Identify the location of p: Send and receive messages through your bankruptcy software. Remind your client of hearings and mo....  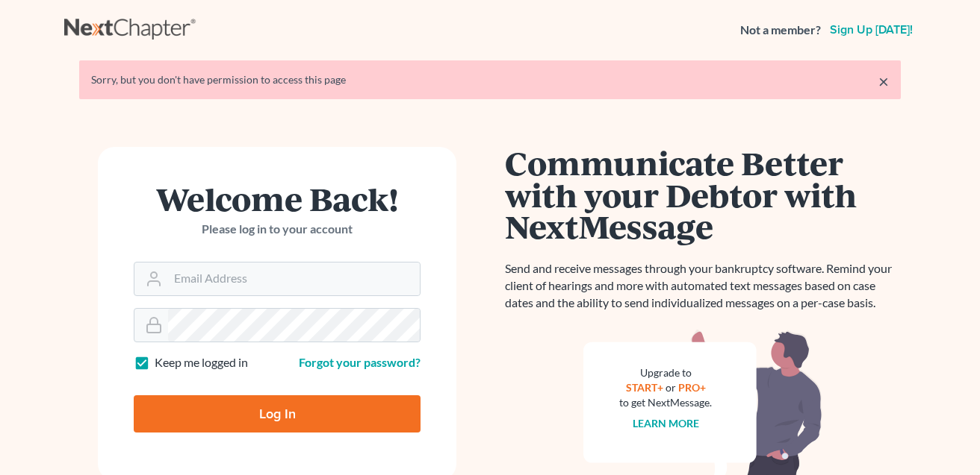
(703, 285).